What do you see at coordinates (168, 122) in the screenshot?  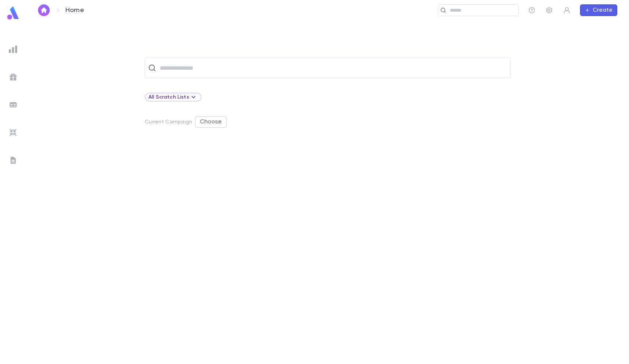 I see `p: Current Campaign` at bounding box center [168, 122].